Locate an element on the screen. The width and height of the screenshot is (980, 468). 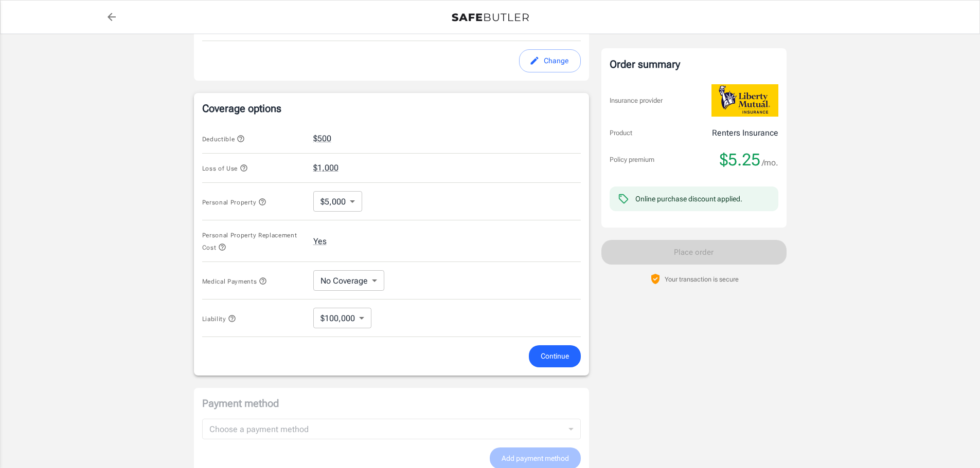
button: edit is located at coordinates (550, 61).